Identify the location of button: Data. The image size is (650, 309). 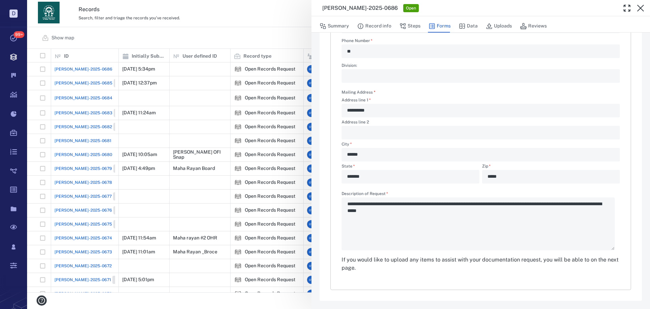
(468, 26).